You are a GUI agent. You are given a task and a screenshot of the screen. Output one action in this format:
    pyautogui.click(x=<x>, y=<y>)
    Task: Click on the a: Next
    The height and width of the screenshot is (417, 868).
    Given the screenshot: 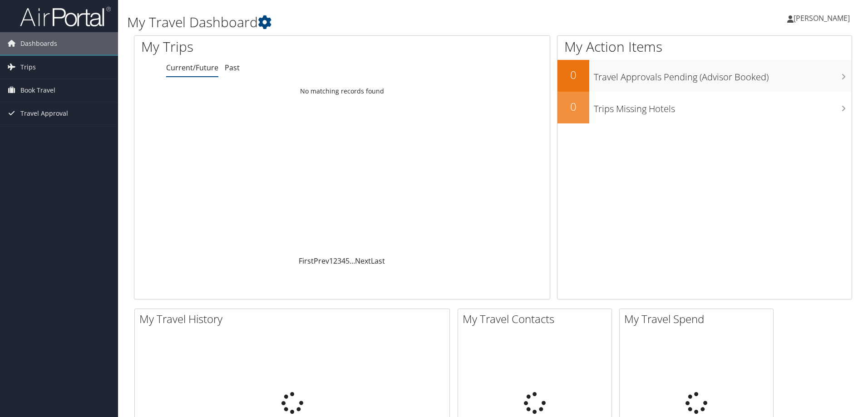 What is the action you would take?
    pyautogui.click(x=363, y=261)
    